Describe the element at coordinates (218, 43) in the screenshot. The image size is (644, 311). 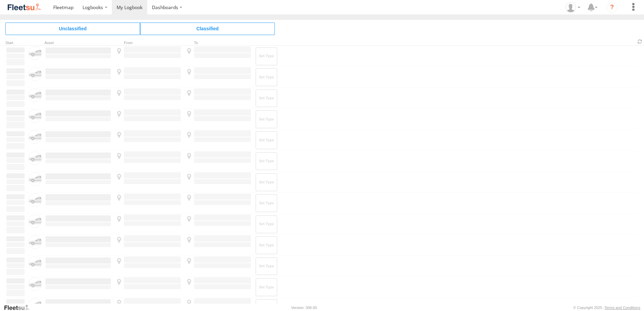
I see `div: To` at that location.